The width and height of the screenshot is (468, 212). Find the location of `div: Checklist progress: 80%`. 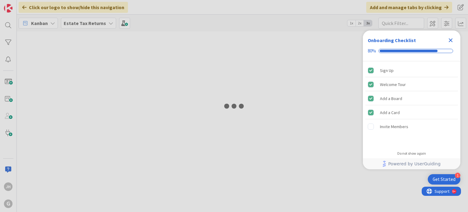

div: Checklist progress: 80% is located at coordinates (412, 51).